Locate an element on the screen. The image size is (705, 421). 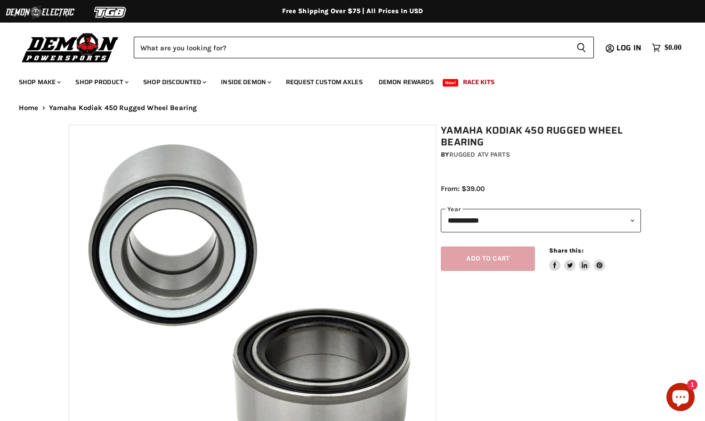
span: Log in is located at coordinates (628, 48).